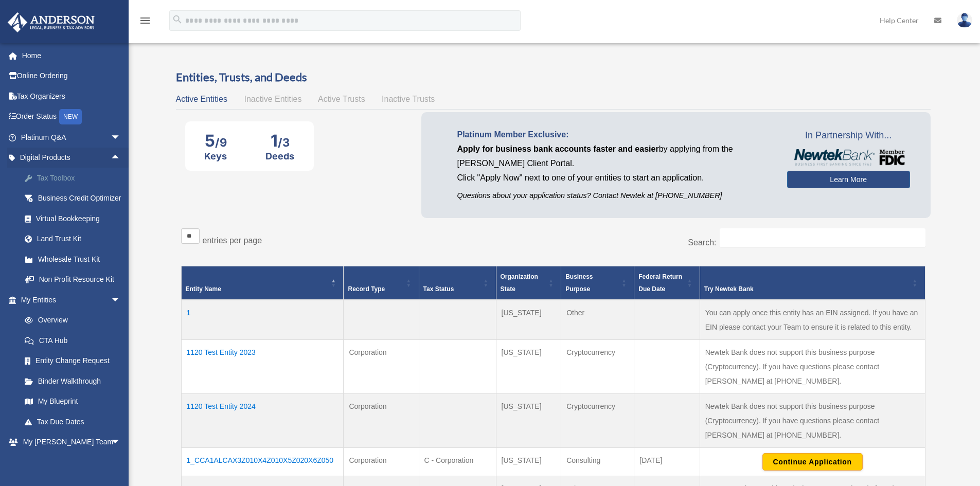  What do you see at coordinates (614, 178) in the screenshot?
I see `p: Click "Apply Now" next to one of your entities to start an application.` at bounding box center [614, 178].